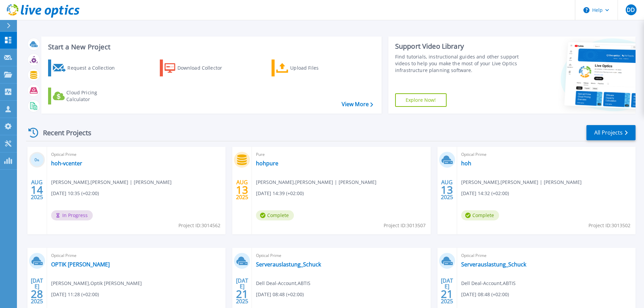  Describe the element at coordinates (93, 96) in the screenshot. I see `div: Cloud Pricing Calculator` at that location.